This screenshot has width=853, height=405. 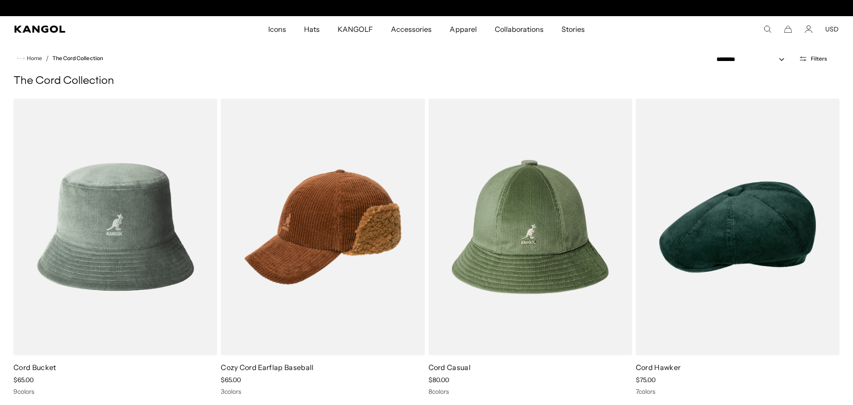 What do you see at coordinates (427, 8) in the screenshot?
I see `slideshow-component: Announcement bar` at bounding box center [427, 8].